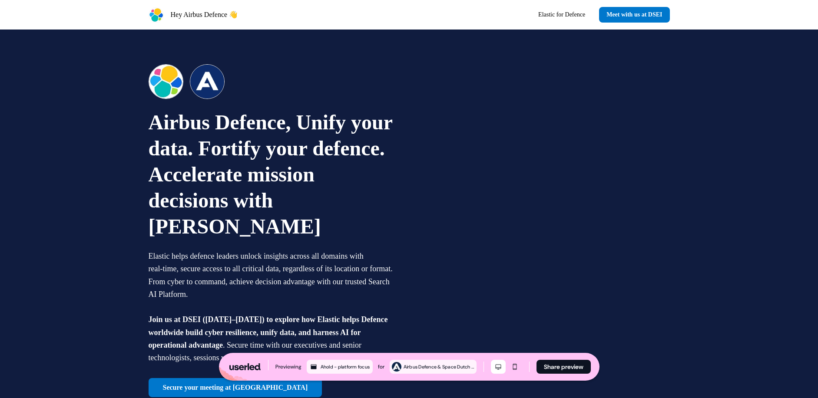 The height and width of the screenshot is (398, 818). What do you see at coordinates (204, 15) in the screenshot?
I see `p: Hey Airbus Defence 👋` at bounding box center [204, 15].